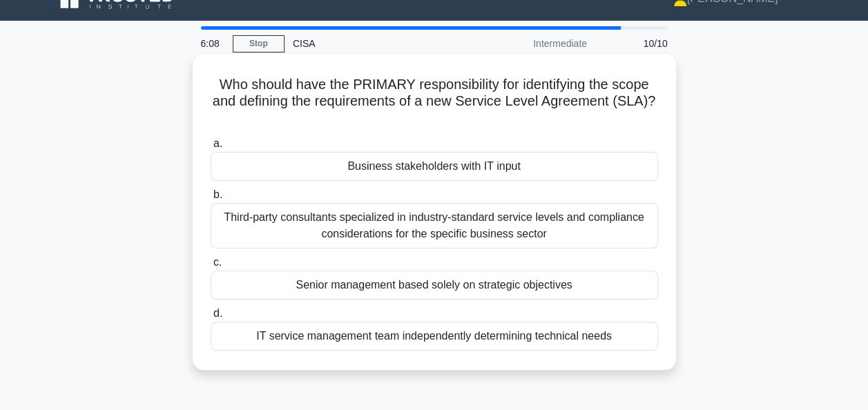  I want to click on span: c., so click(218, 261).